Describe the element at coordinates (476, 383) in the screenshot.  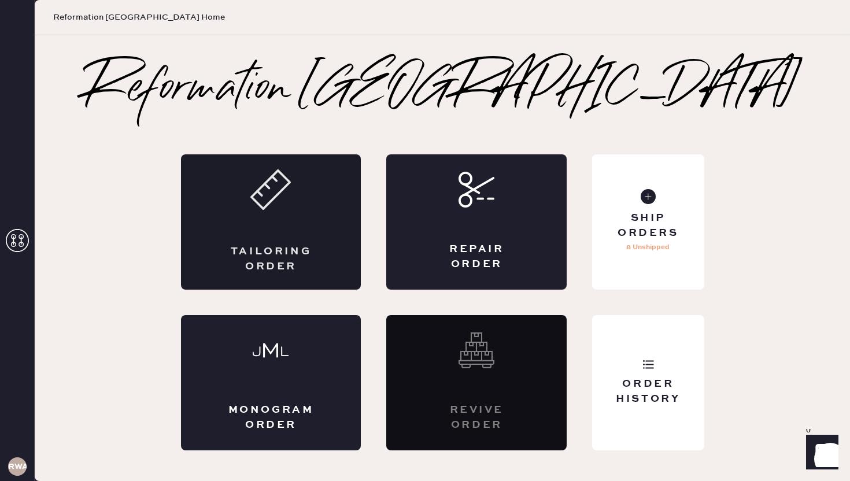
I see `div: Interested? Contact us at care@hemster.co` at that location.